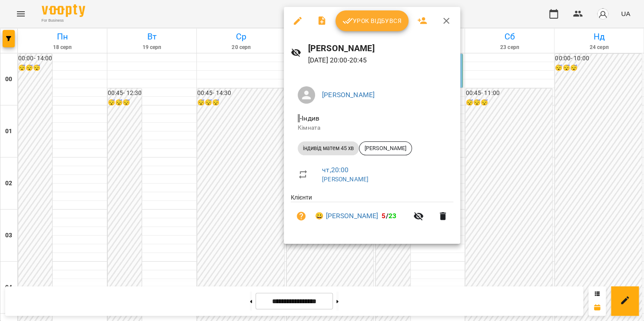 The height and width of the screenshot is (321, 644). Describe the element at coordinates (335, 170) in the screenshot. I see `a: чт , 20:00` at that location.